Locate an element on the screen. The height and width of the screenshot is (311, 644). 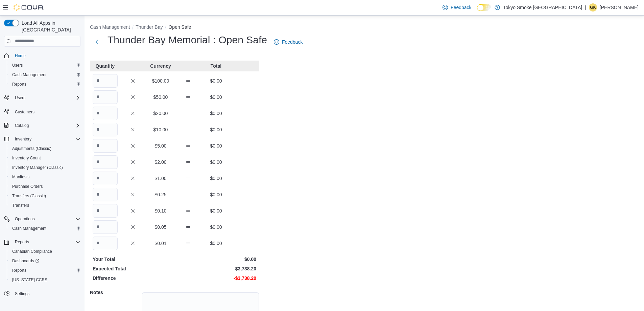
p: Expected Total is located at coordinates (133, 269).